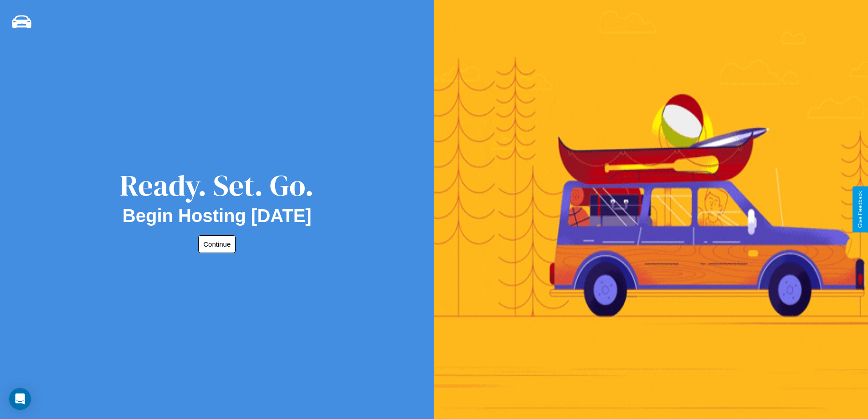  I want to click on button: Continue, so click(217, 244).